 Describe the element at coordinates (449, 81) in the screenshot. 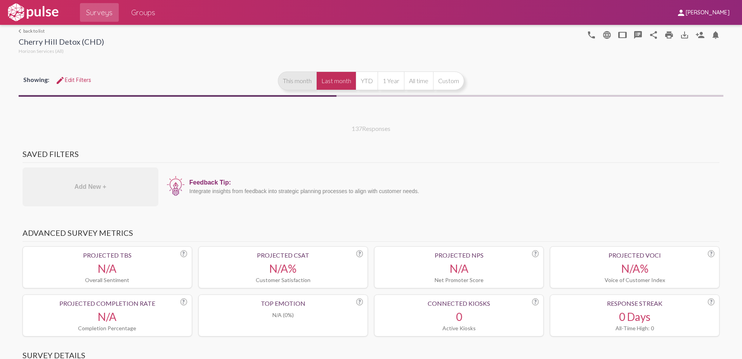

I see `button: Custom` at that location.